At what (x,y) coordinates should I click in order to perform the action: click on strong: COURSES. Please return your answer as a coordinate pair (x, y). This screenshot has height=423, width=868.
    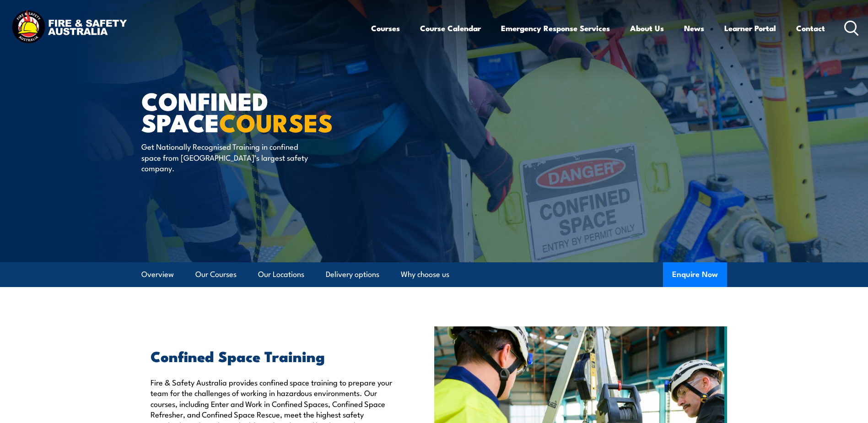
    Looking at the image, I should click on (276, 122).